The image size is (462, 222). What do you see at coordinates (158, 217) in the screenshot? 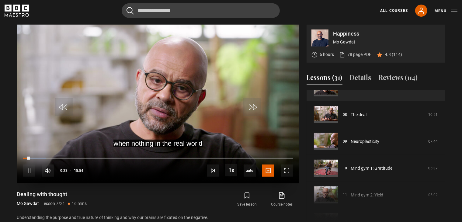
I see `p: Understanding the purpose and true nature of thinking and why our brains are fixated on the negat...` at bounding box center [158, 217].